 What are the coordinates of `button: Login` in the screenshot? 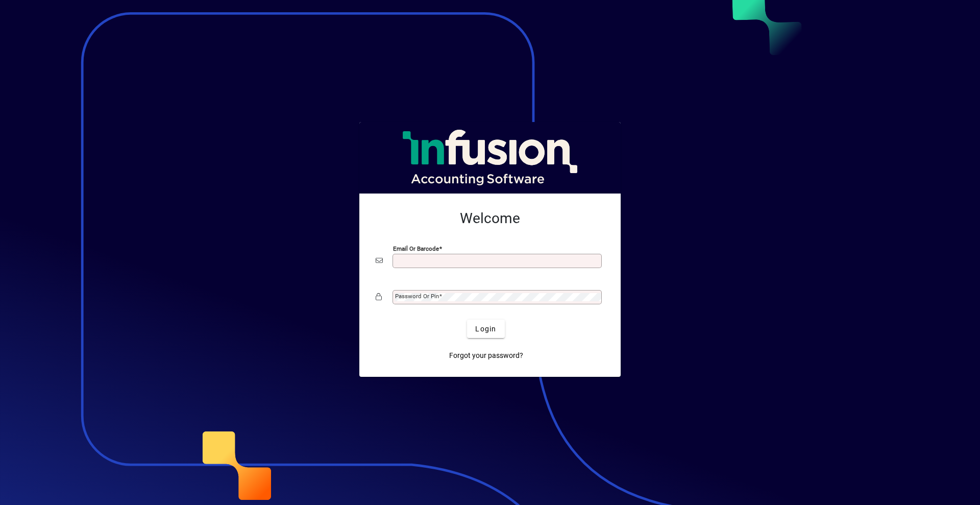 It's located at (485, 329).